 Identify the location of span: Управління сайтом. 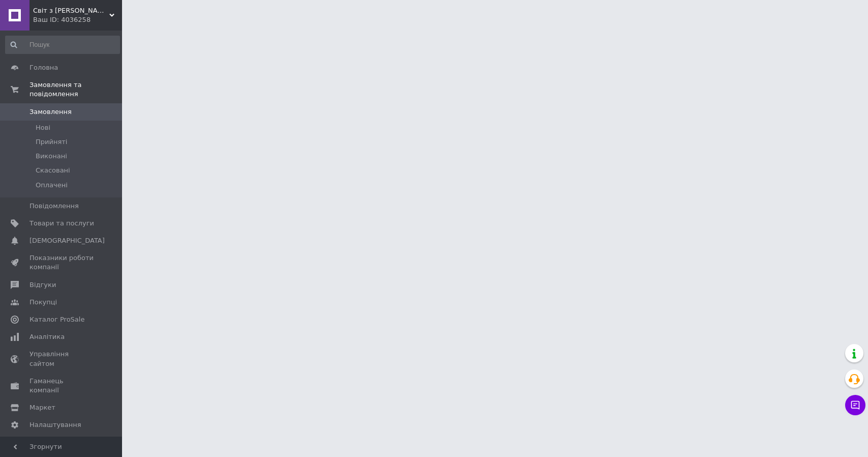
(62, 358).